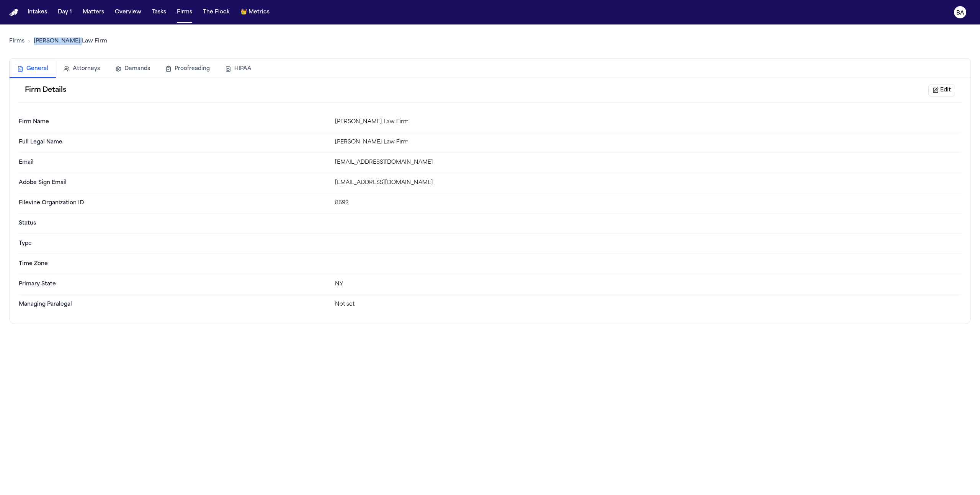 This screenshot has width=980, height=495. Describe the element at coordinates (93, 12) in the screenshot. I see `button: Matters` at that location.